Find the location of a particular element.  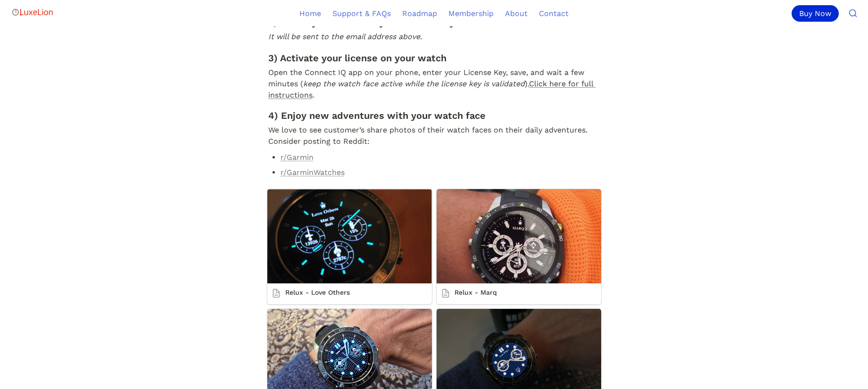

a: r/GarminWatches is located at coordinates (312, 172).